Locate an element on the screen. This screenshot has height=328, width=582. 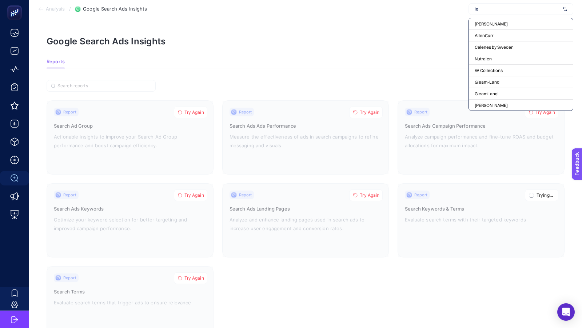
span: Celenes by Sweden is located at coordinates (494, 47).